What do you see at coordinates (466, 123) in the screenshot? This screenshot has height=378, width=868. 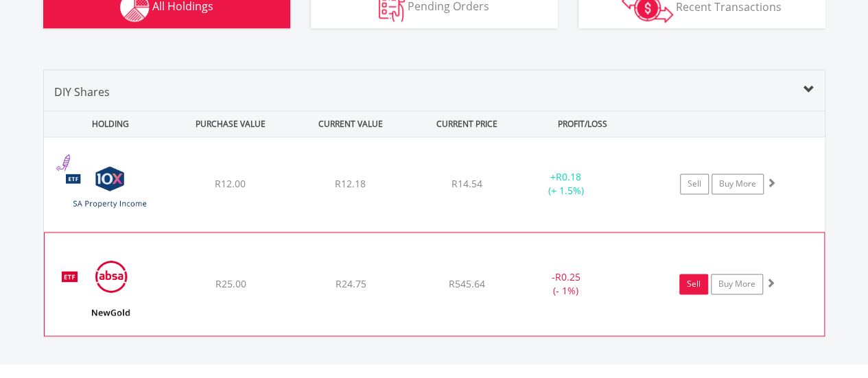 I see `div: CURRENT PRICE` at bounding box center [466, 123].